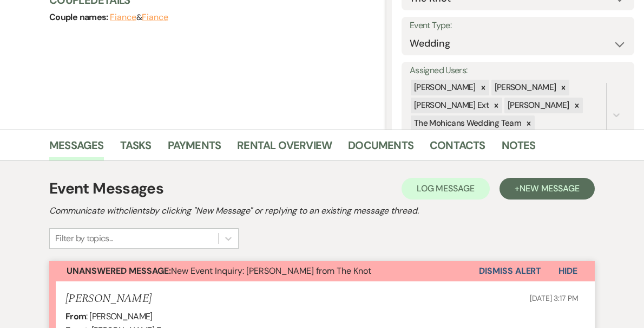 Image resolution: width=644 pixels, height=328 pixels. I want to click on button: Log Message, so click(446, 188).